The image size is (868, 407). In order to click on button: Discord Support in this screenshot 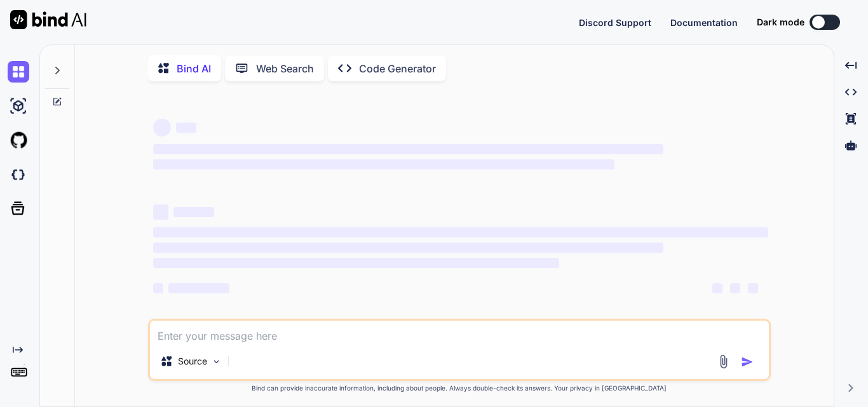, I will do `click(615, 22)`.